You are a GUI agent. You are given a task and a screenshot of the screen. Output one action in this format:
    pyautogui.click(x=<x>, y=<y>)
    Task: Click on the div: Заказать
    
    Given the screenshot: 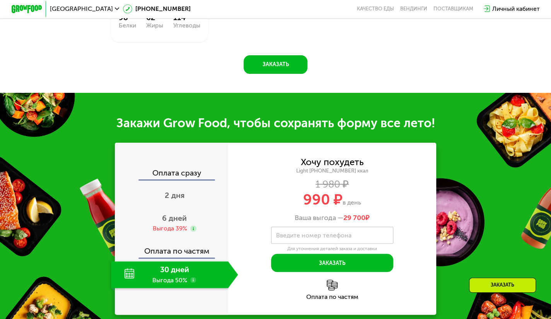 What is the action you would take?
    pyautogui.click(x=502, y=285)
    